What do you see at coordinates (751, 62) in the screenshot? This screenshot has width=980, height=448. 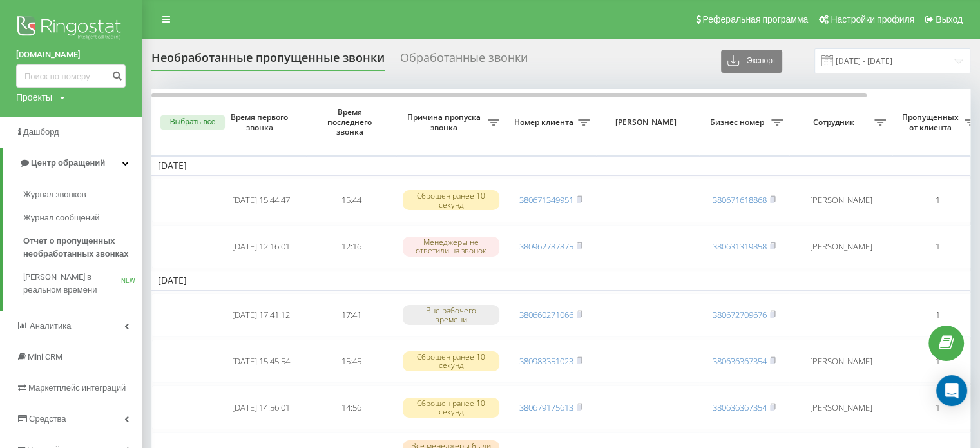 I see `button: Экспорт` at bounding box center [751, 62].